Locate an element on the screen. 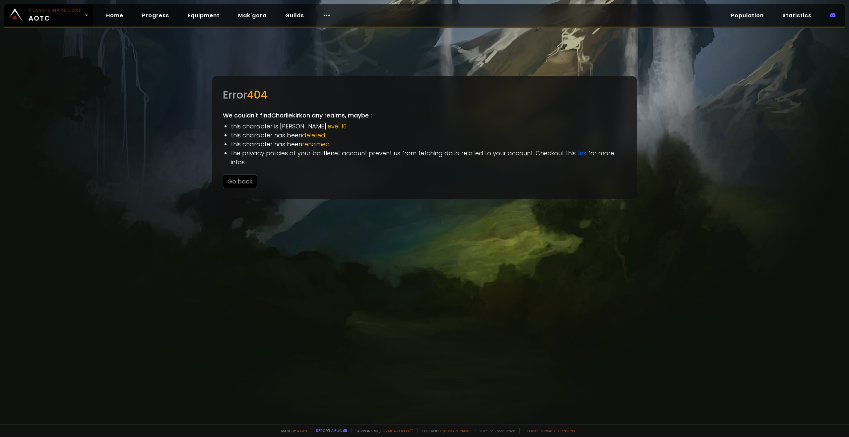 This screenshot has width=849, height=437. li: the privacy policies of your battlenet account prevent us from fetching data related to your acco... is located at coordinates (428, 158).